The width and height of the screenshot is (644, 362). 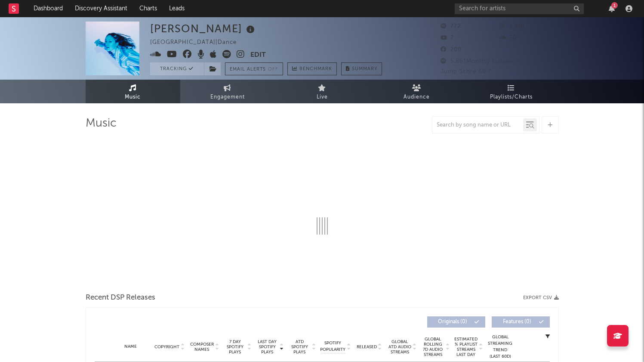 I want to click on span: 5,861 Monthly Listeners, so click(x=480, y=61).